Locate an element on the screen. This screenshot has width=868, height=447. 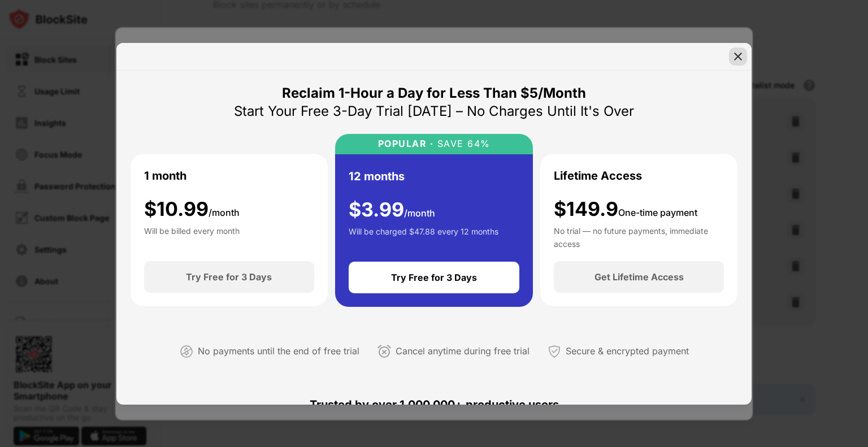
div: No payments until the end of free trial is located at coordinates (278, 351).